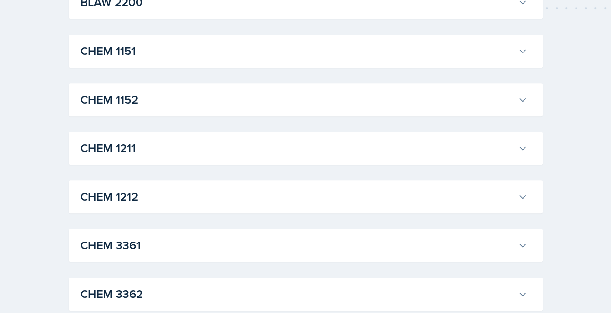  I want to click on h3: CHEM 1151, so click(297, 51).